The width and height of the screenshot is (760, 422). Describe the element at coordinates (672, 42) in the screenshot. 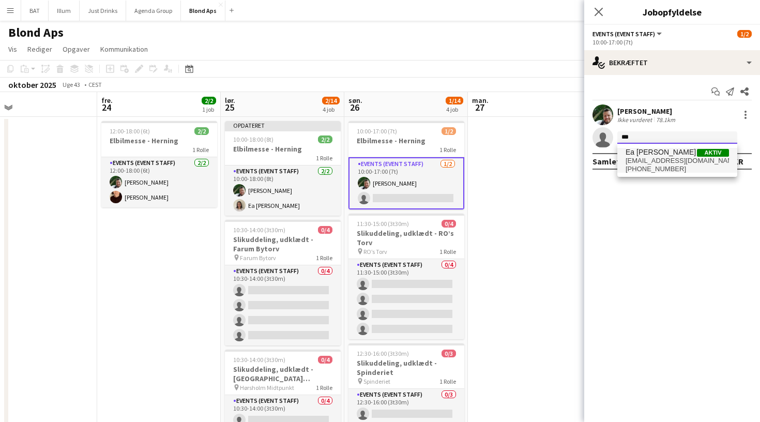

I see `div: 10:00-17:00 (7t)` at that location.